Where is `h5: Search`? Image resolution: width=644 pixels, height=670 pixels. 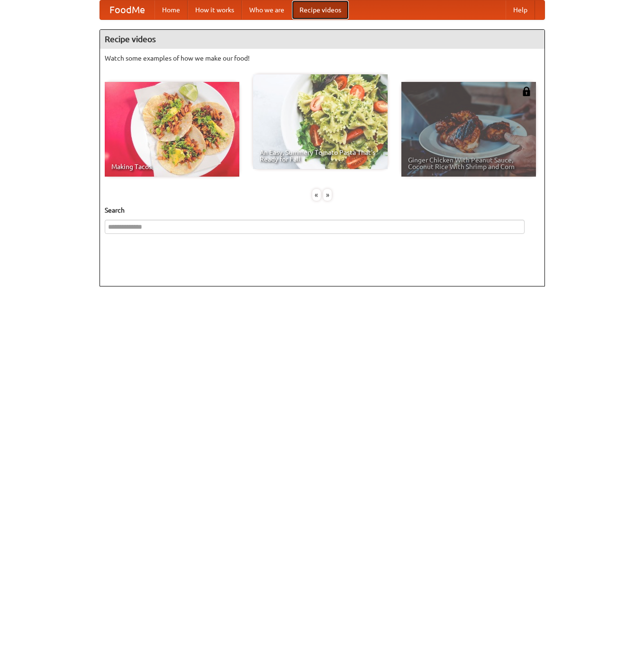 h5: Search is located at coordinates (322, 210).